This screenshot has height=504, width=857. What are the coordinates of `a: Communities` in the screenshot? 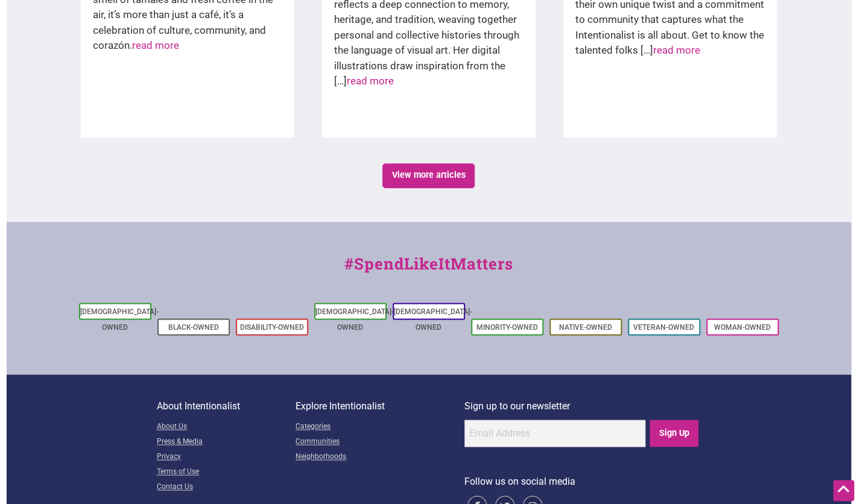 It's located at (380, 442).